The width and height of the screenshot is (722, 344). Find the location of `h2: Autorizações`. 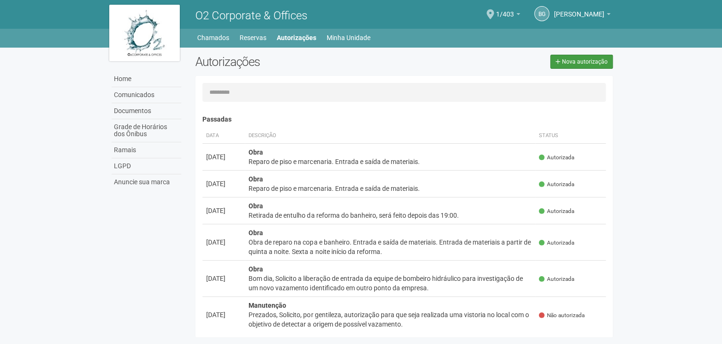

h2: Autorizações is located at coordinates (296, 62).